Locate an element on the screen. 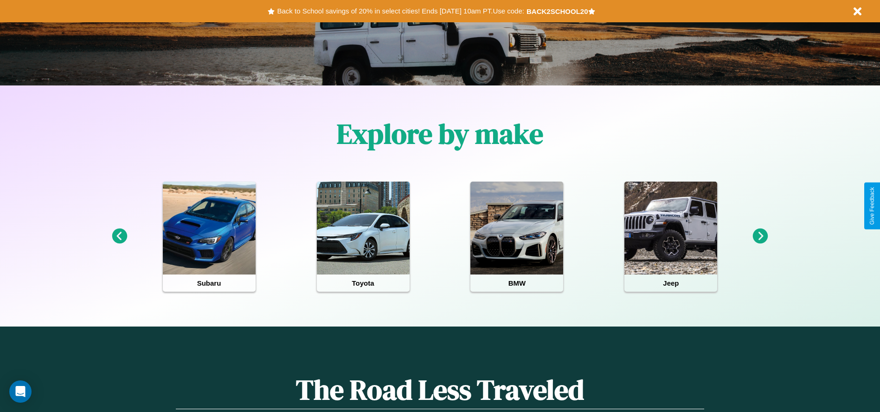 This screenshot has height=412, width=880. h4: Jeep is located at coordinates (671, 283).